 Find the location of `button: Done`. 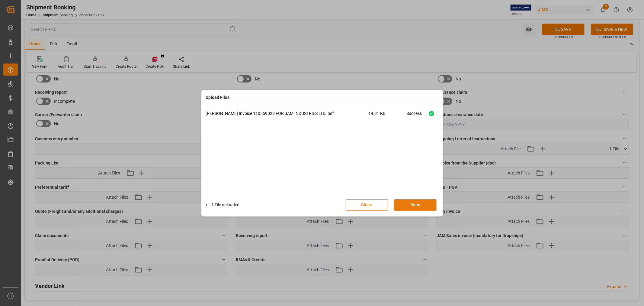

button: Done is located at coordinates (416, 205).